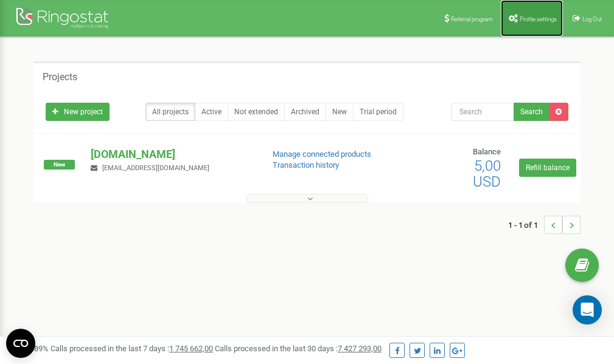 This screenshot has height=364, width=614. Describe the element at coordinates (525, 225) in the screenshot. I see `span: 1 - 1 of 1` at that location.